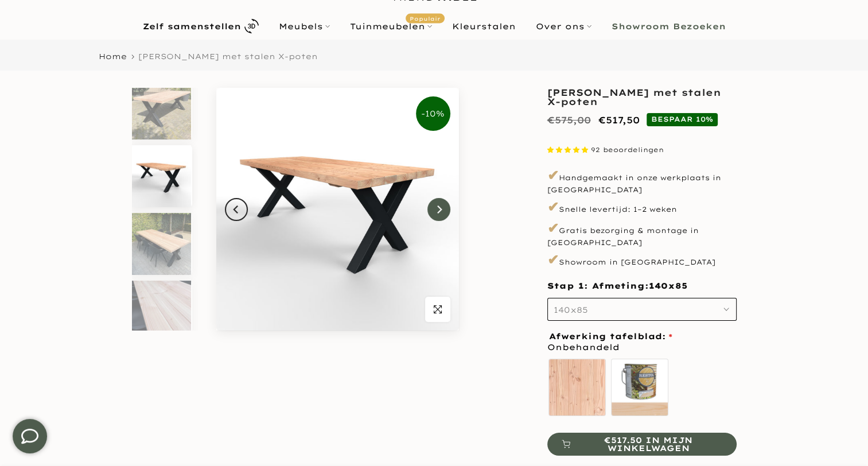  I want to click on span: Afwerking tafelblad:, so click(610, 336).